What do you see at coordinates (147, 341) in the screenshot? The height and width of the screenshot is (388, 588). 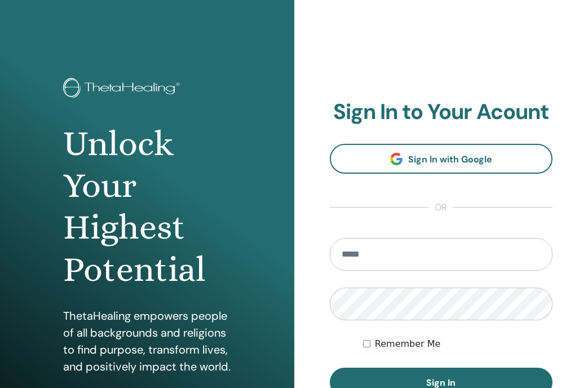 I see `p: ThetaHealing empowers people of all backgrounds and religions to find purpose, transform lives, a...` at bounding box center [147, 341].